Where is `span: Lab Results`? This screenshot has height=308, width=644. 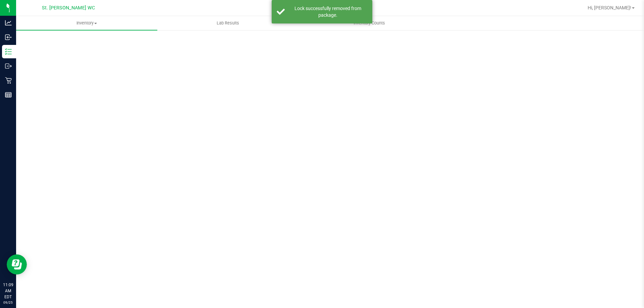 span: Lab Results is located at coordinates (228, 23).